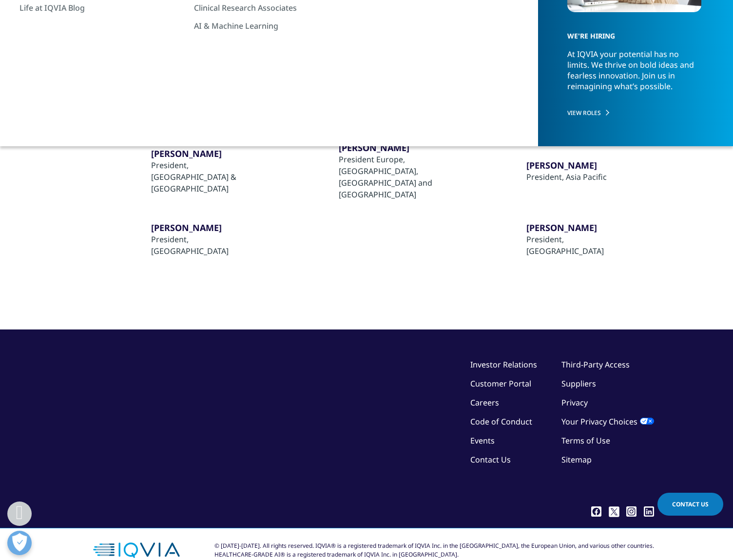 The width and height of the screenshot is (733, 560). Describe the element at coordinates (586, 441) in the screenshot. I see `a: Terms of Use` at that location.